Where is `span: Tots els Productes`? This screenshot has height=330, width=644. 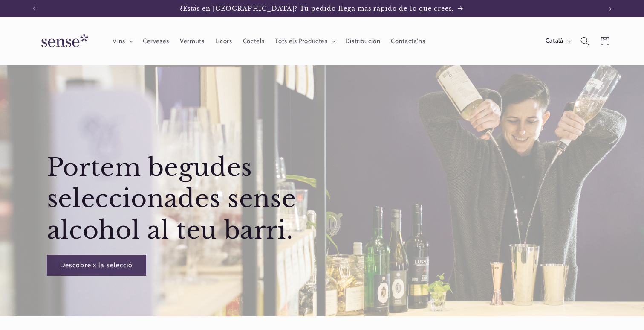
span: Tots els Productes is located at coordinates (301, 41).